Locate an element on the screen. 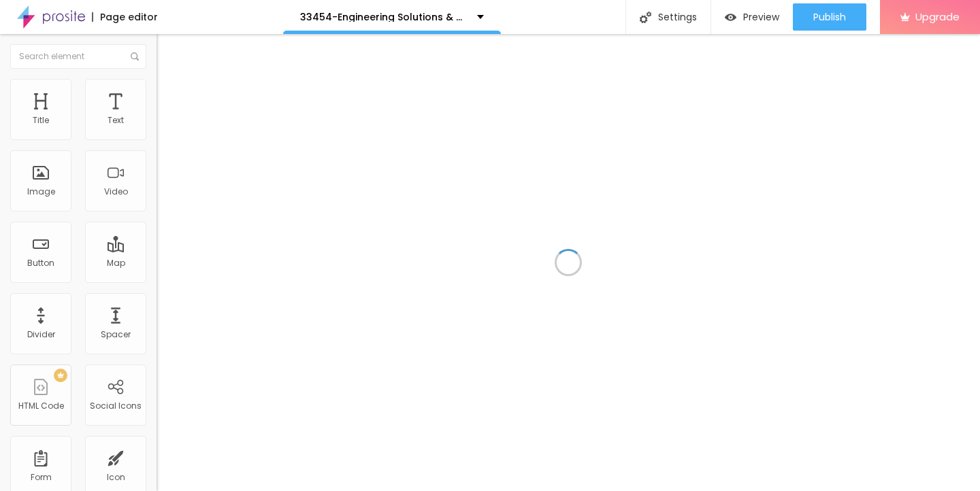  div: Social Icons is located at coordinates (115, 406).